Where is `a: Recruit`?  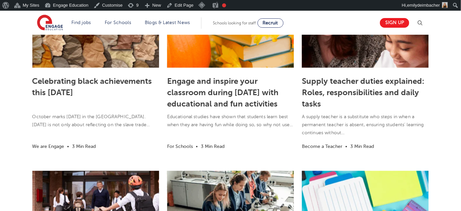
a: Recruit is located at coordinates (270, 23).